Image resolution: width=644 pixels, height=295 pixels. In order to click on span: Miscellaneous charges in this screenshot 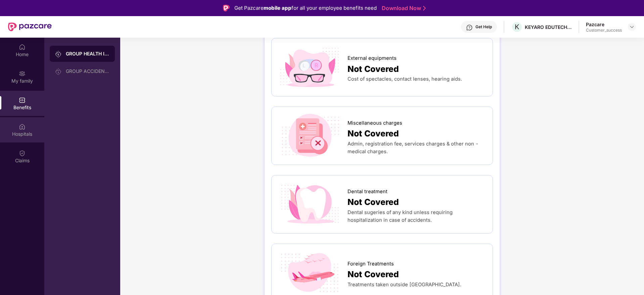, I will do `click(375, 123)`.